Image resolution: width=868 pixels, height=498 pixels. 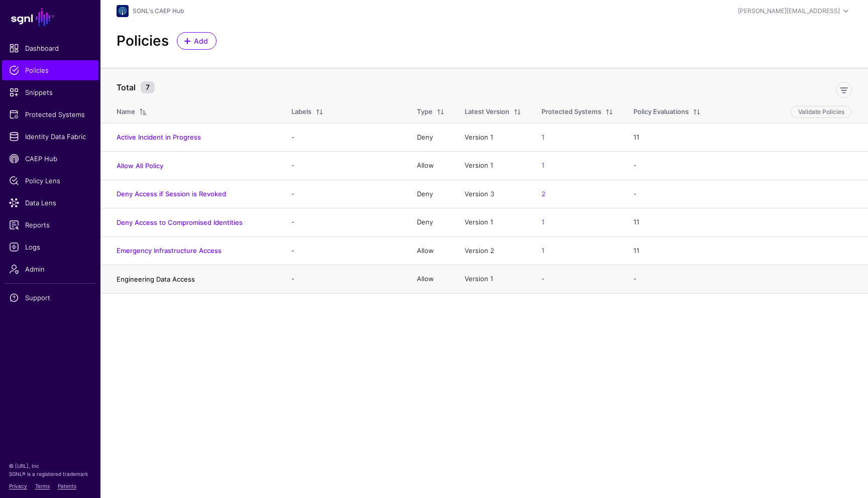 What do you see at coordinates (158, 11) in the screenshot?
I see `a: SGNL's CAEP Hub` at bounding box center [158, 11].